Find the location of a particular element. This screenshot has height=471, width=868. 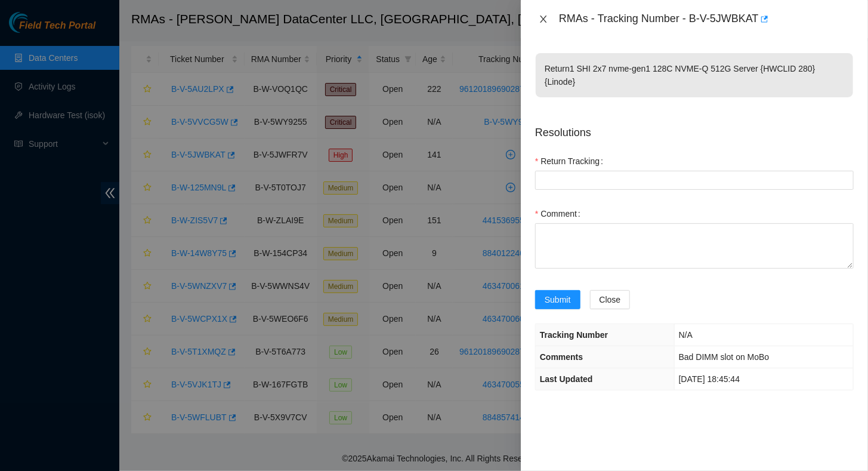

button: Submit is located at coordinates (558, 299).